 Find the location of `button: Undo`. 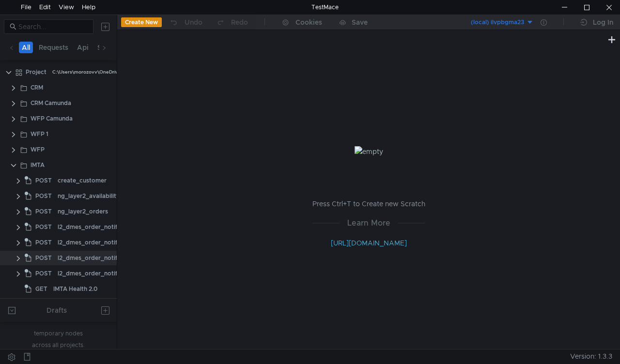

button: Undo is located at coordinates (185, 23).